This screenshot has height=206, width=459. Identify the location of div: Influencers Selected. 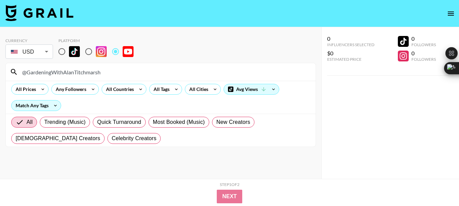
(350, 44).